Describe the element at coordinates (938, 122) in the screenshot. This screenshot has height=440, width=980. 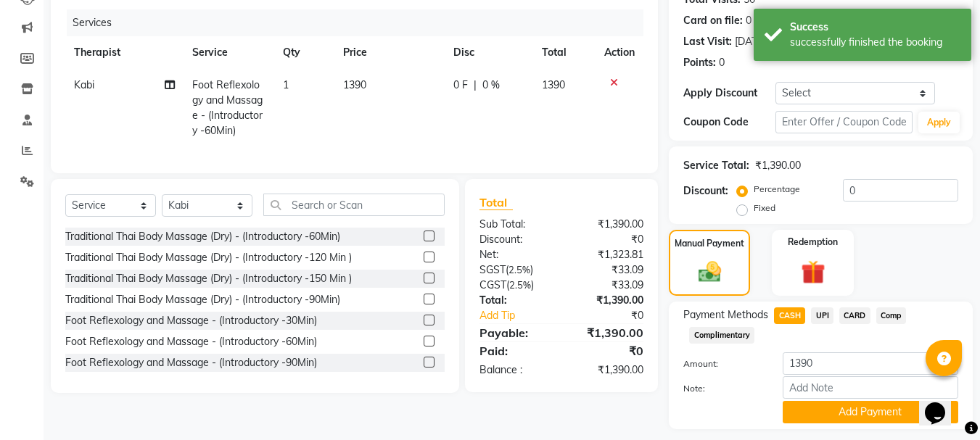
I see `button: Apply` at that location.